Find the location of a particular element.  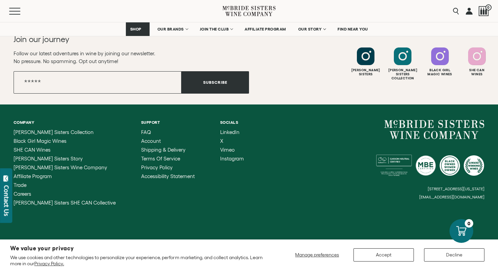

a: Accessibility Statement is located at coordinates (168, 177).